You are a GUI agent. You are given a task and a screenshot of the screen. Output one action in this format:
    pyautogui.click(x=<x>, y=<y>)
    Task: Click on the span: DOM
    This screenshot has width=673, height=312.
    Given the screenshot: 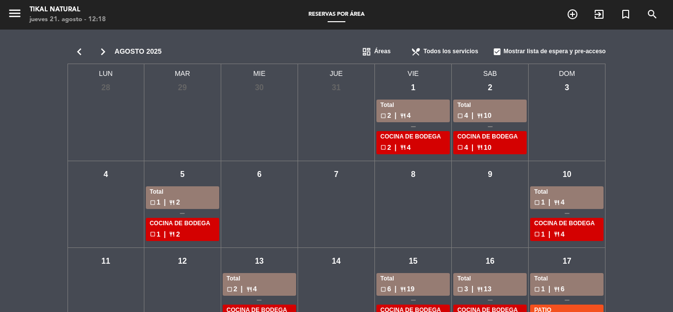 What is the action you would take?
    pyautogui.click(x=567, y=71)
    